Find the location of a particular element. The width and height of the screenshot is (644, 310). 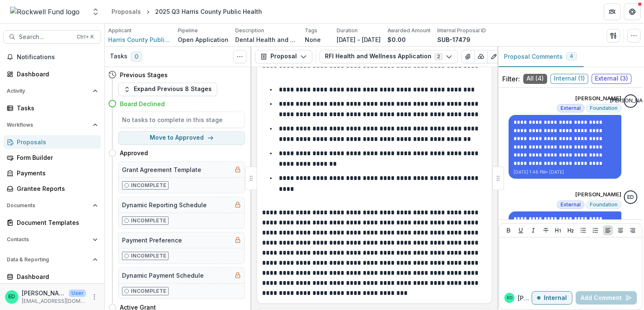

p: Filter: is located at coordinates (511, 79).